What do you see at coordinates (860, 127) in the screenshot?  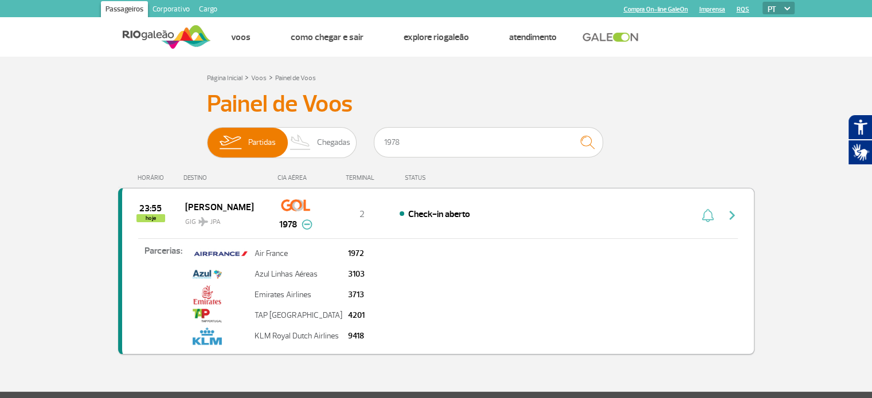 I see `button: Abrir recursos assistivos.` at bounding box center [860, 127].